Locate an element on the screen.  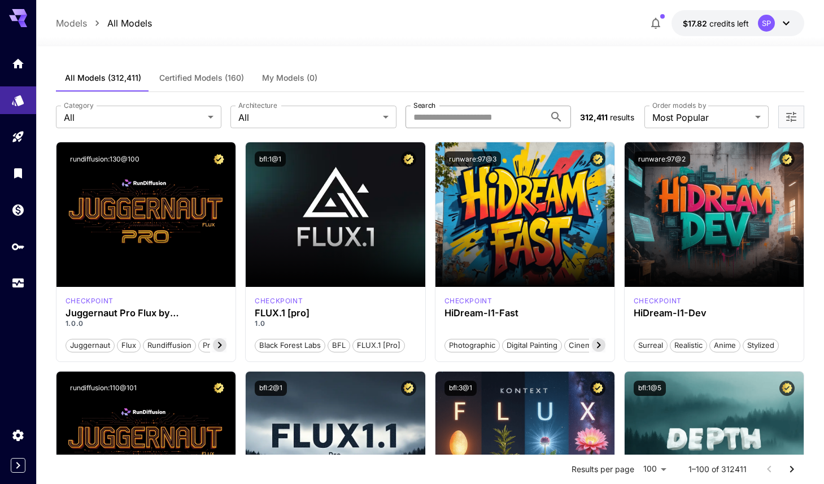
p: 1.0.0 is located at coordinates (146, 323).